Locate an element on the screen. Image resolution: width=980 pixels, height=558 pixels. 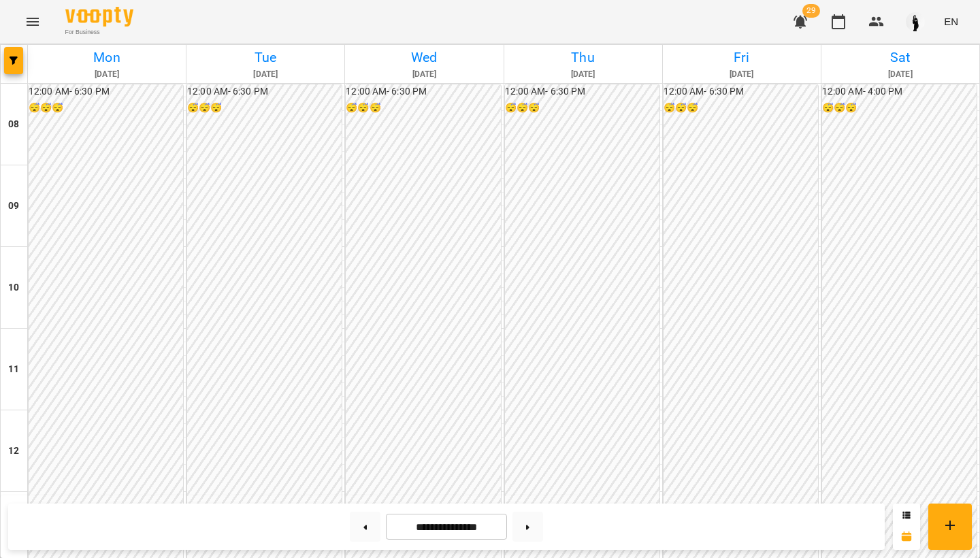
h6: 08 is located at coordinates (13, 124).